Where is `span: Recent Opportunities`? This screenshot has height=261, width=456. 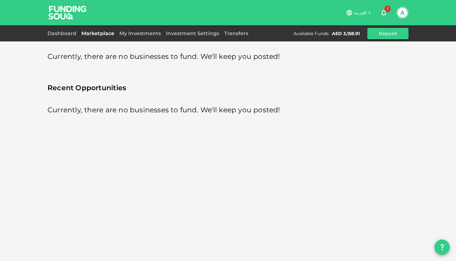 span: Recent Opportunities is located at coordinates (228, 88).